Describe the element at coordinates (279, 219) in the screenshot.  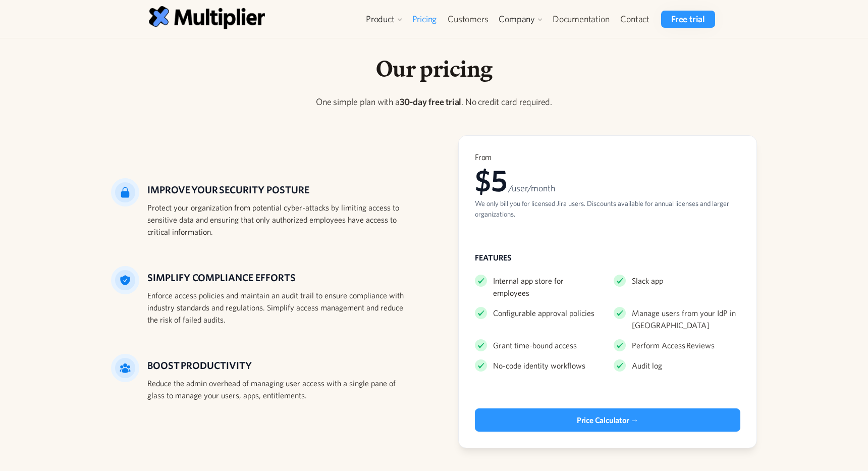
I see `div: Protect your organization from potential cyber-attacks by limiting access to sensitive data and e...` at that location.